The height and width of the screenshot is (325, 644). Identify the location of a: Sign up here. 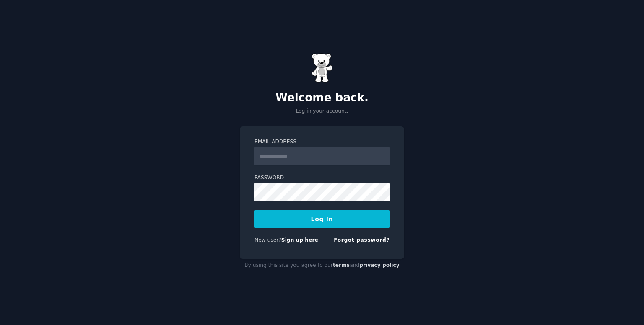
(300, 240).